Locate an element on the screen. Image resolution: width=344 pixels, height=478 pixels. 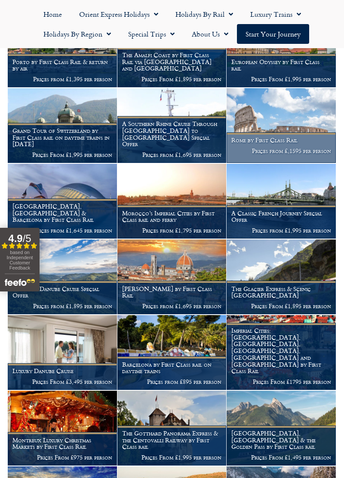
a: Morocco’s Imperial Cities by First Class rail and ferry Prices from £1,795 per person is located at coordinates (172, 201).